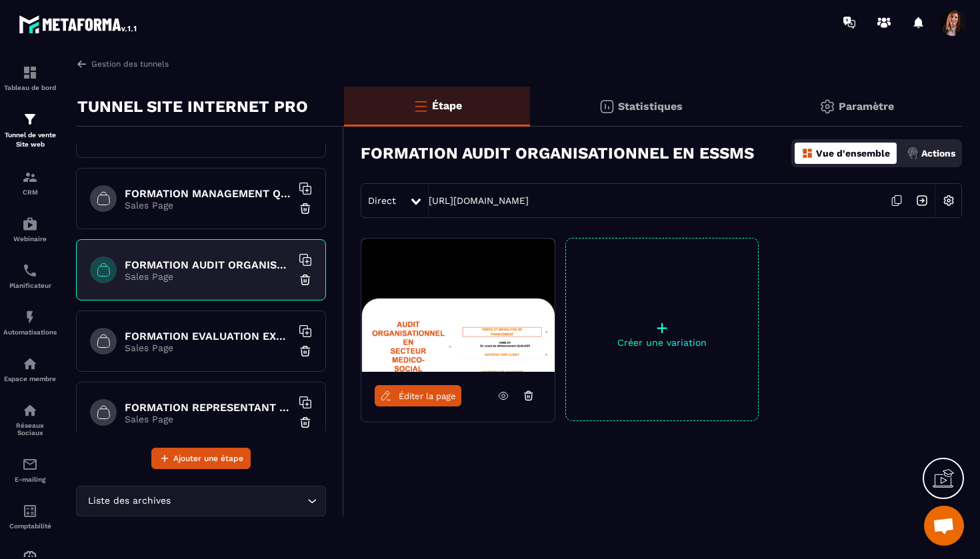  I want to click on input: Search for option, so click(238, 501).